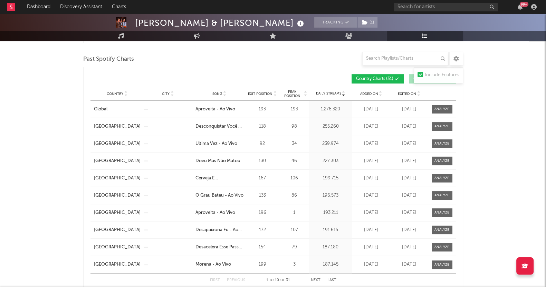 This screenshot has width=546, height=287. I want to click on a: Doeu Mas Não Matou, so click(219, 161).